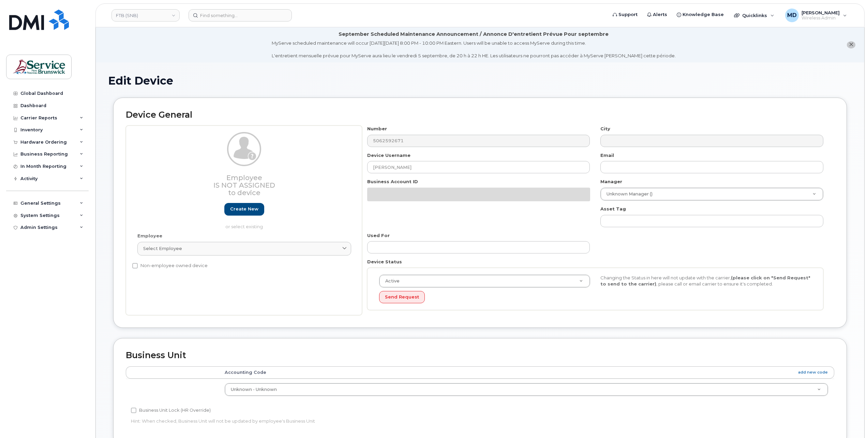  What do you see at coordinates (377, 128) in the screenshot?
I see `label: Number` at bounding box center [377, 128].